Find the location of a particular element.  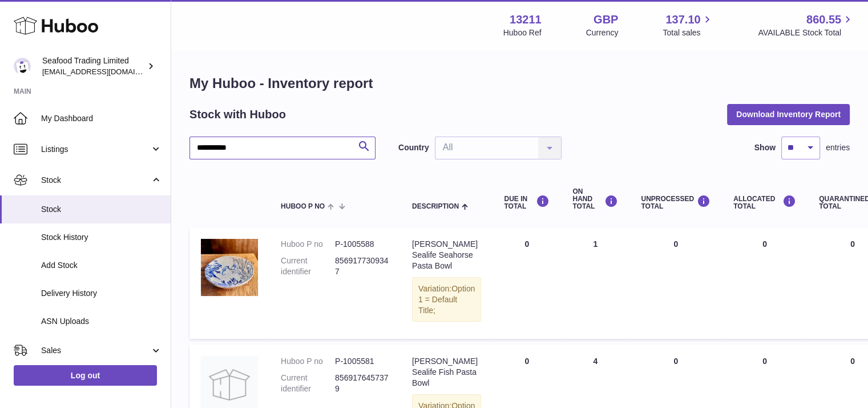

dd: 8569176457379 is located at coordinates (362, 383).